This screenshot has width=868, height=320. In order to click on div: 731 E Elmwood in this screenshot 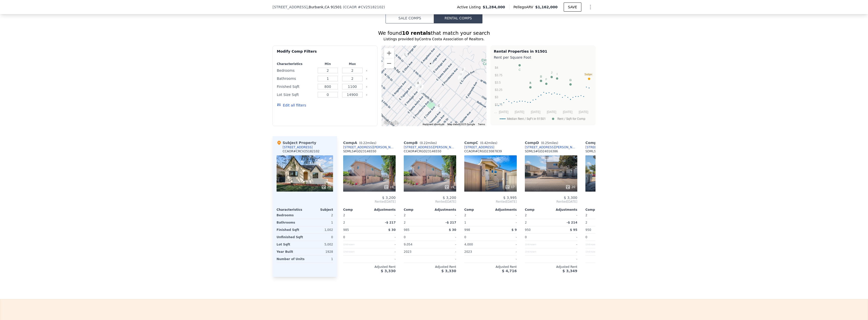, I will do `click(439, 108)`.